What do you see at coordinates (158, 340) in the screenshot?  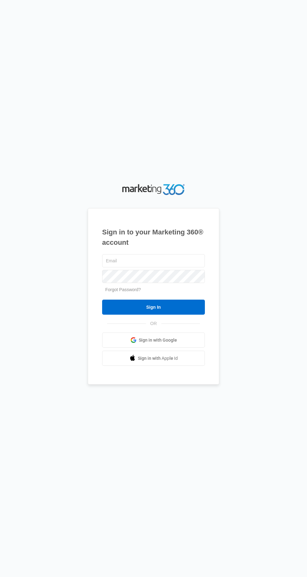 I see `span: Sign in with Google` at bounding box center [158, 340].